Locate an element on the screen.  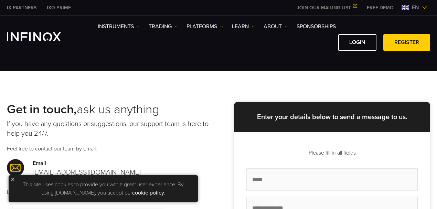
a: PLATFORMS is located at coordinates (205, 27).